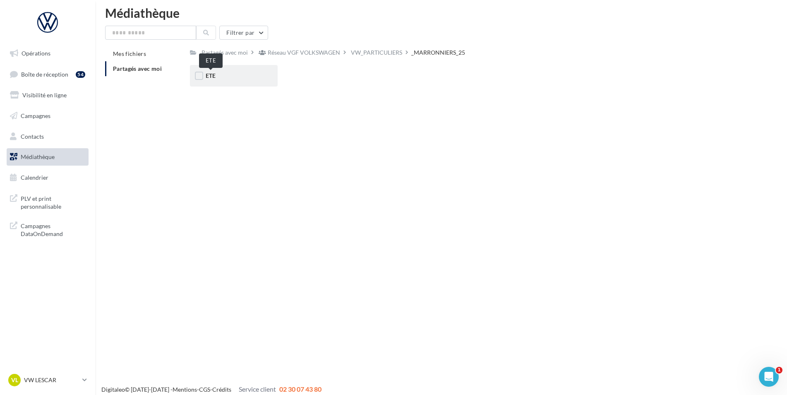  What do you see at coordinates (38, 156) in the screenshot?
I see `span: Médiathèque` at bounding box center [38, 156].